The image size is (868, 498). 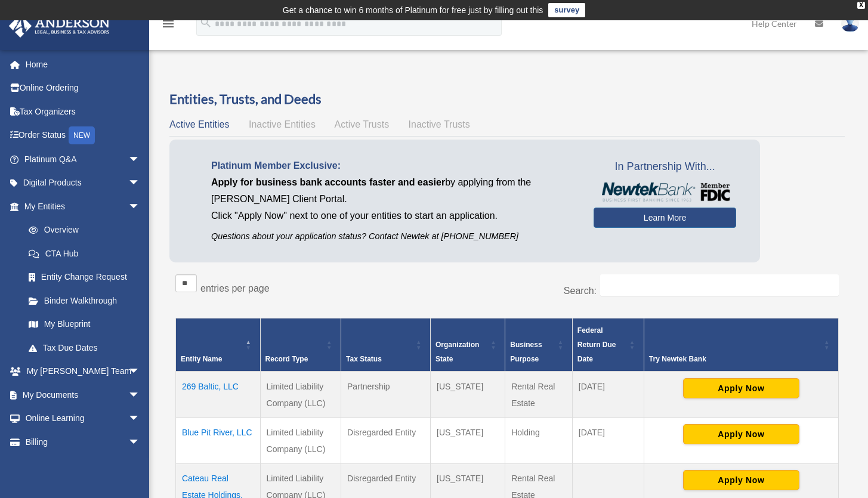 What do you see at coordinates (200, 124) in the screenshot?
I see `span: Active Entities` at bounding box center [200, 124].